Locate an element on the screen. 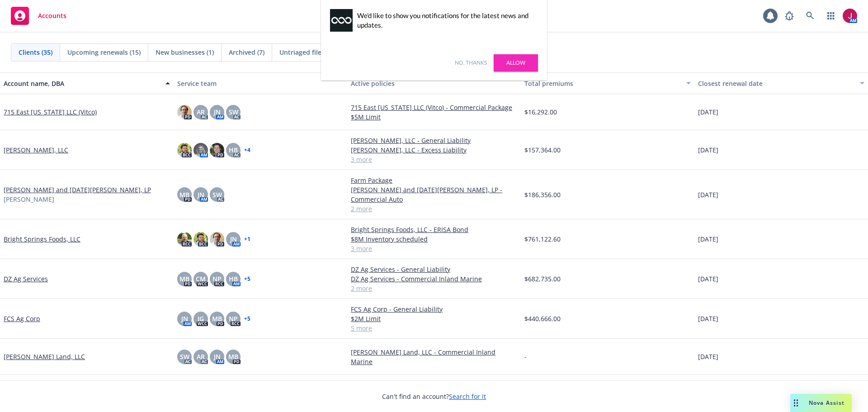  a: Bright Springs Foods, LLC is located at coordinates (42, 239).